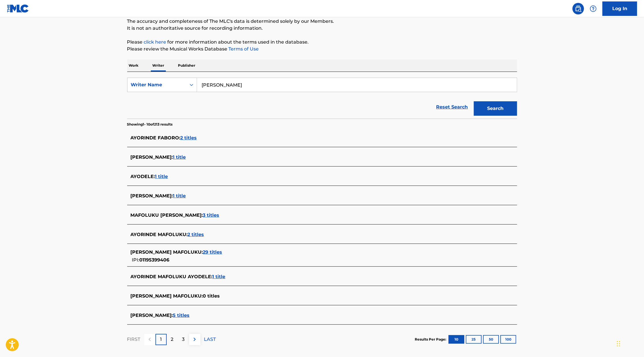 The height and width of the screenshot is (357, 644). Describe the element at coordinates (322, 49) in the screenshot. I see `p: Please review the Musical Works Database` at that location.